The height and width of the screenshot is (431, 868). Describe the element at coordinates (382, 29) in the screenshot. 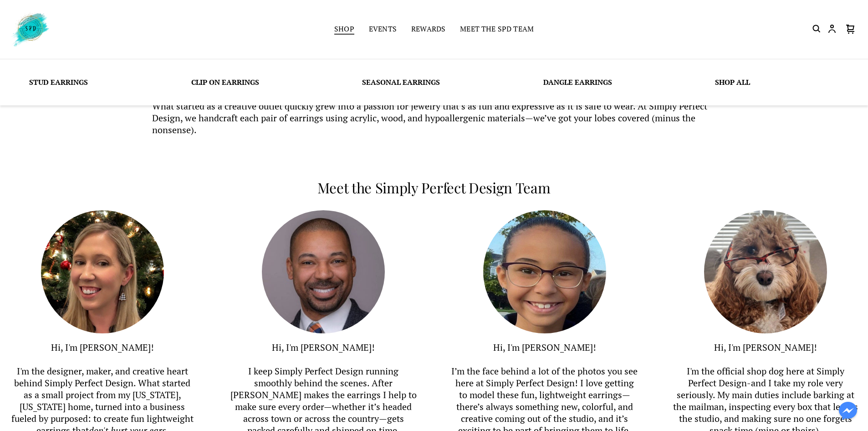

I see `a: Events` at that location.